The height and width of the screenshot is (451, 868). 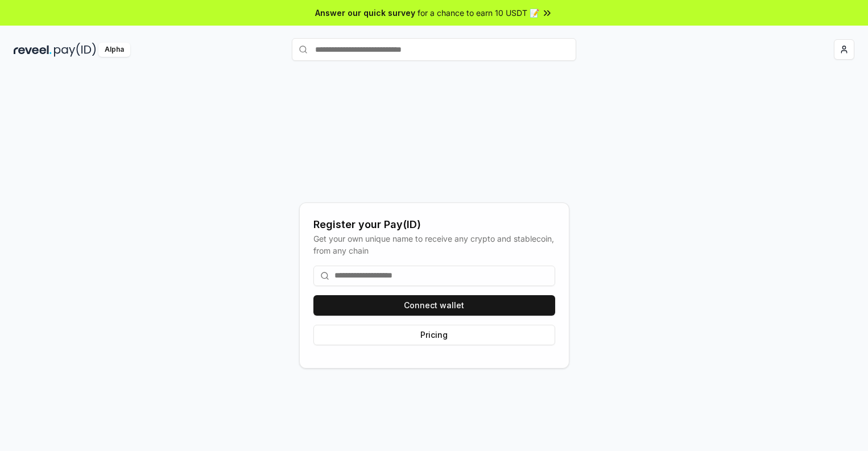 What do you see at coordinates (434, 245) in the screenshot?
I see `div: Get your own unique name to receive any crypto and stablecoin, from any chain` at bounding box center [434, 245].